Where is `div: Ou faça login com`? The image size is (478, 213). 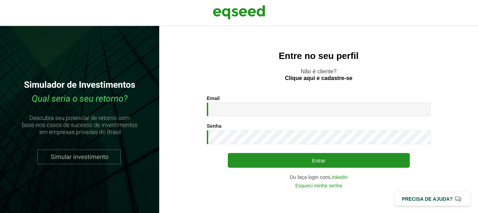
div: Ou faça login com is located at coordinates (319, 177).